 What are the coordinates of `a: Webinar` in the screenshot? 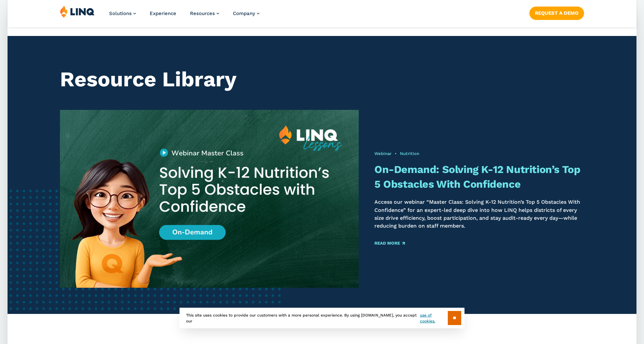 It's located at (383, 153).